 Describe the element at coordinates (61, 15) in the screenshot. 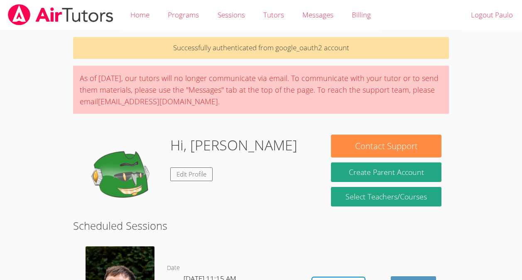

I see `img: airtutors_banner-c4298cdbf04f3fff15de1276eac7730deb9818008684d7c2e4769d2f7ddbe033.png` at that location.